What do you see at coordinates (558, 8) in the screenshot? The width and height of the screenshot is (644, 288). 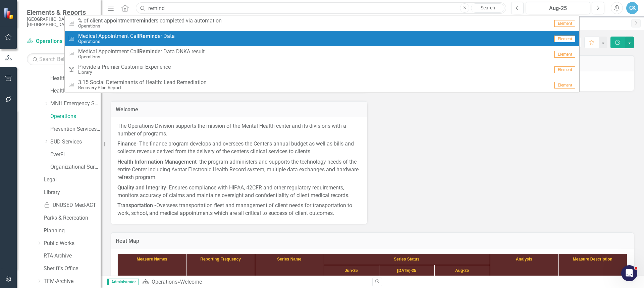 I see `button: Aug-25` at bounding box center [558, 8].